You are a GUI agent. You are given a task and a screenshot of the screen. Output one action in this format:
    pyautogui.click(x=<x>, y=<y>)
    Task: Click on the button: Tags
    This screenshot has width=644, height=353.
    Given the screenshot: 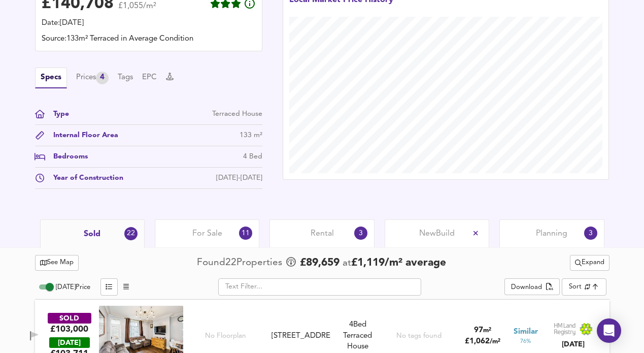 What is the action you would take?
    pyautogui.click(x=125, y=78)
    